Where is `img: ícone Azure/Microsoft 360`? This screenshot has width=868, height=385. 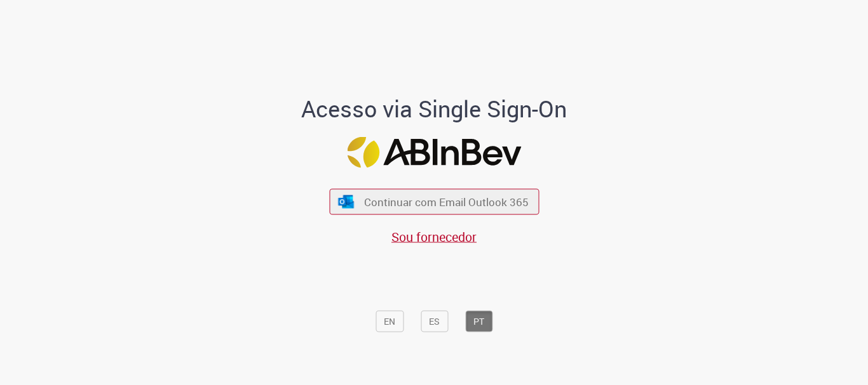 img: ícone Azure/Microsoft 360 is located at coordinates (346, 201).